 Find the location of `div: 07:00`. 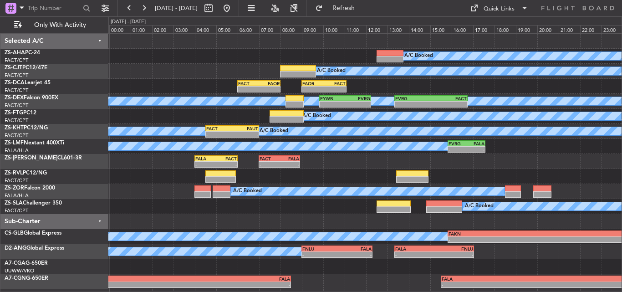

div: 07:00 is located at coordinates (269, 29).